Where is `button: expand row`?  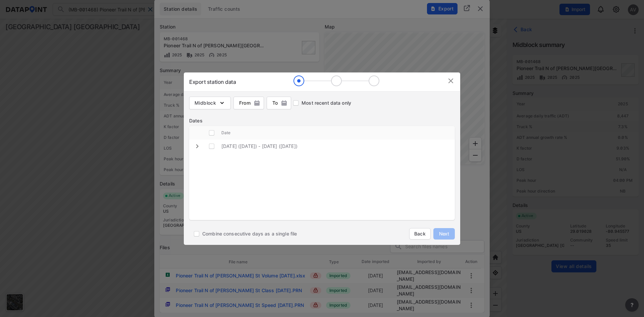
button: expand row is located at coordinates (198, 146).